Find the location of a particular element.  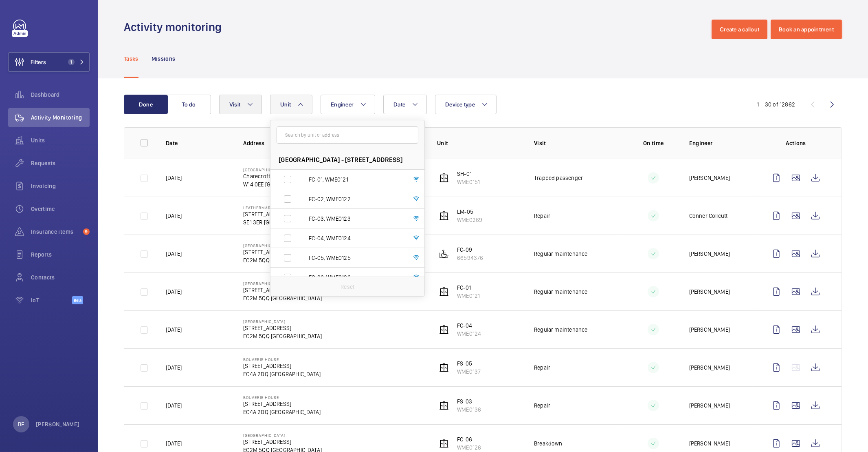

p: Date is located at coordinates (198, 143).